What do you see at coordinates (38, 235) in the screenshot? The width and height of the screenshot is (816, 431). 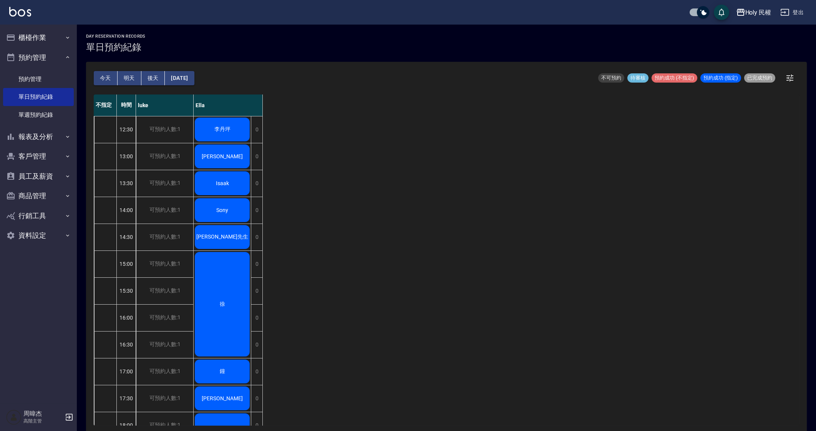 I see `button: 資料設定` at bounding box center [38, 235].